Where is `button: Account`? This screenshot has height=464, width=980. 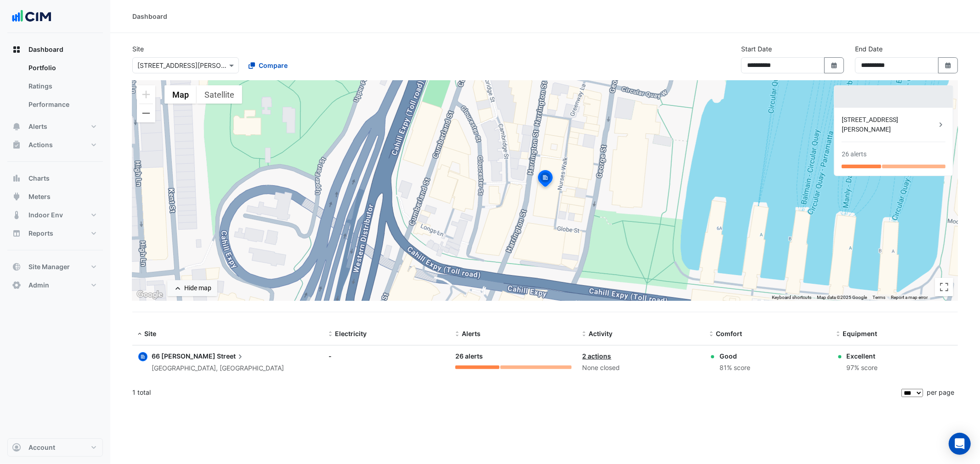
button: Account is located at coordinates (55, 447).